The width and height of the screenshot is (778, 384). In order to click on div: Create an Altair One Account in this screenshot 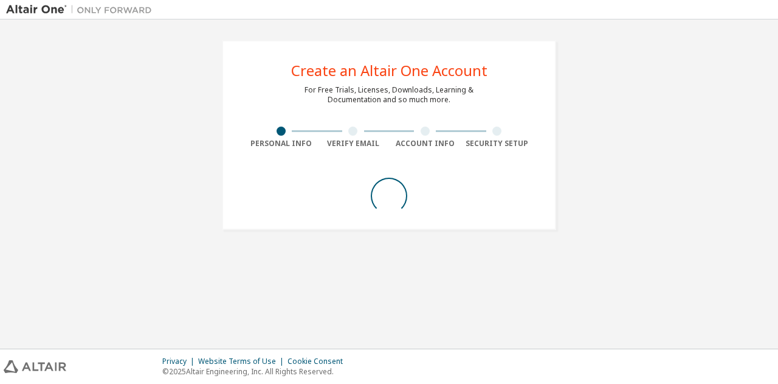, I will do `click(389, 71)`.